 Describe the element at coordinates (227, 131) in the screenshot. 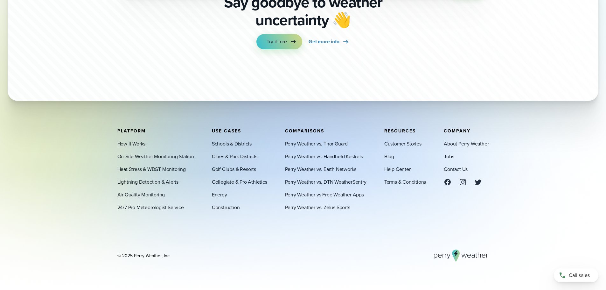

I see `span: Use Cases` at that location.